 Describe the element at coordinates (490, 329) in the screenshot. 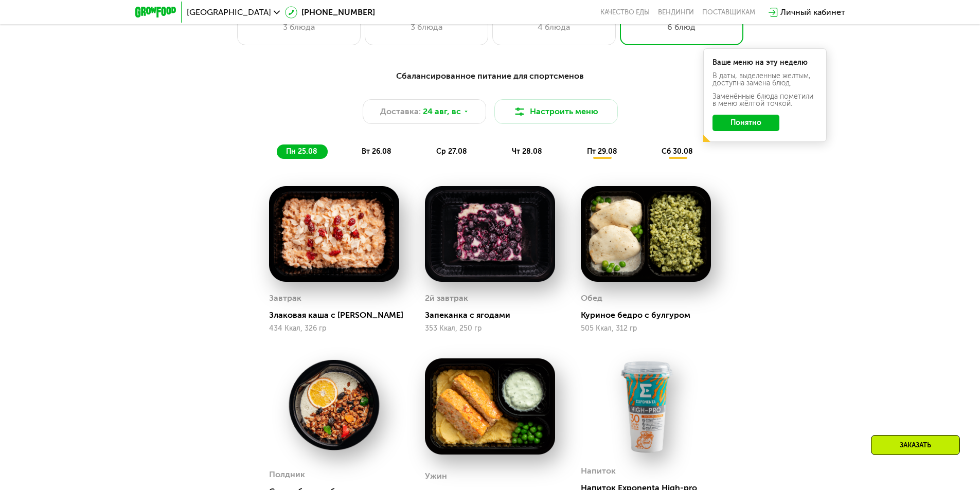

I see `div: 353 Ккал, 250 гр` at that location.